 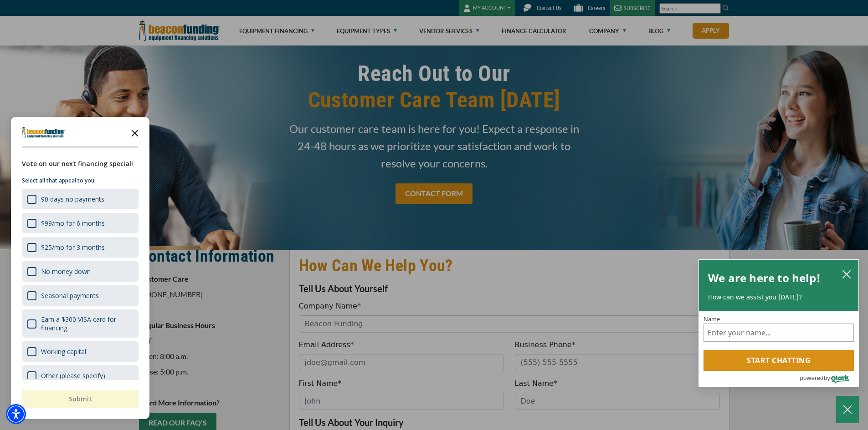 I want to click on p: Select all that appeal to you:, so click(x=80, y=181).